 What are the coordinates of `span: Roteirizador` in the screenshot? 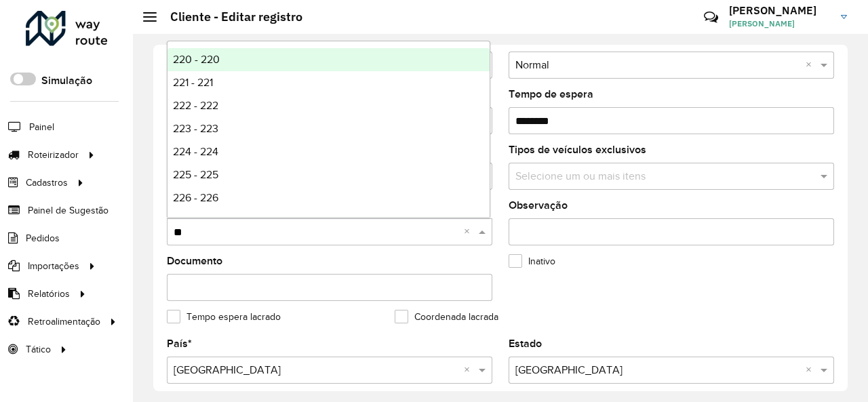 It's located at (53, 155).